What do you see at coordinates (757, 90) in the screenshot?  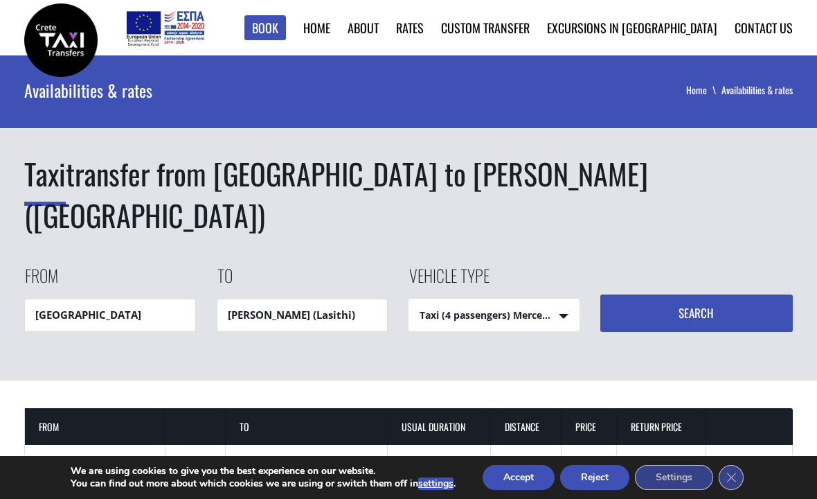 I see `li: Availabilities & rates` at bounding box center [757, 90].